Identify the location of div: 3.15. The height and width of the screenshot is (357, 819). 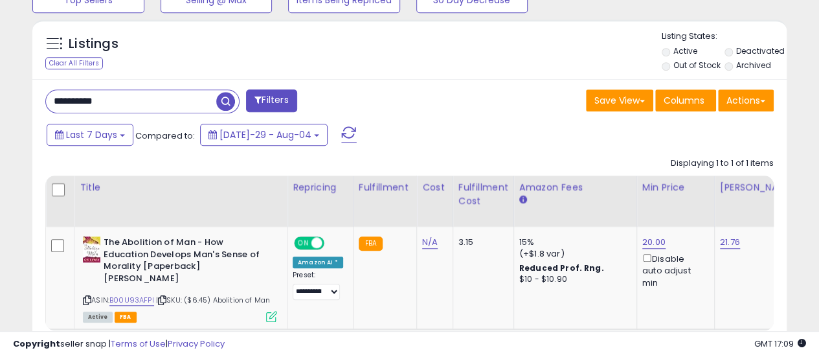
(481, 242).